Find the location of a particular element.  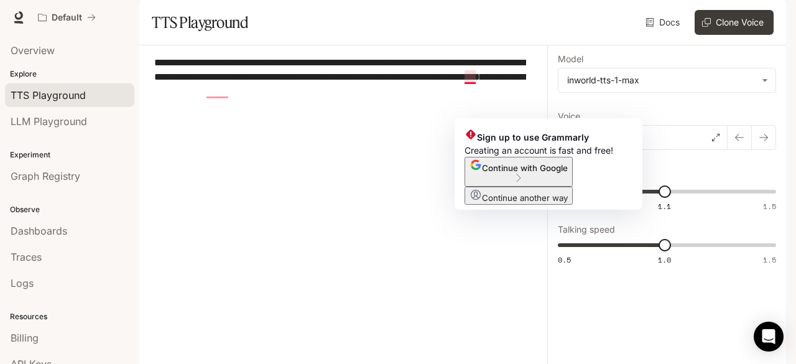

button: Clone Voice is located at coordinates (733, 22).